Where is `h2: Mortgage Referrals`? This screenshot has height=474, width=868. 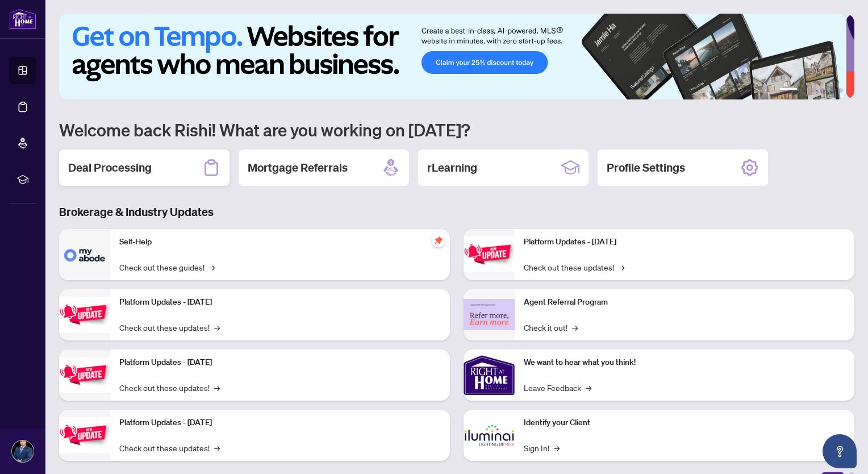
h2: Mortgage Referrals is located at coordinates (298, 167).